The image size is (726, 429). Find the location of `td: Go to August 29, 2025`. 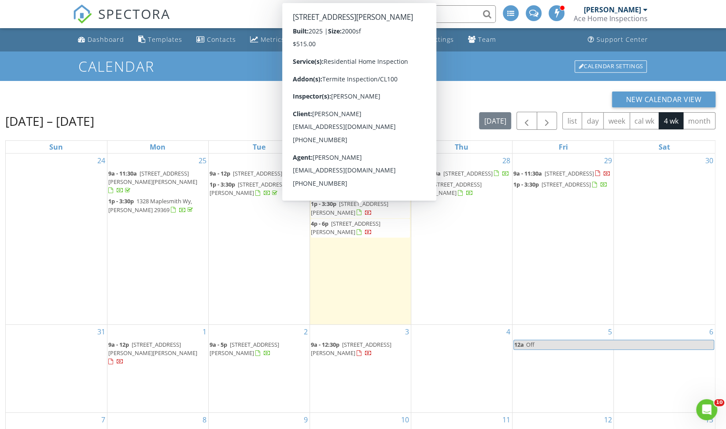

td: Go to August 29, 2025 is located at coordinates (563, 239).